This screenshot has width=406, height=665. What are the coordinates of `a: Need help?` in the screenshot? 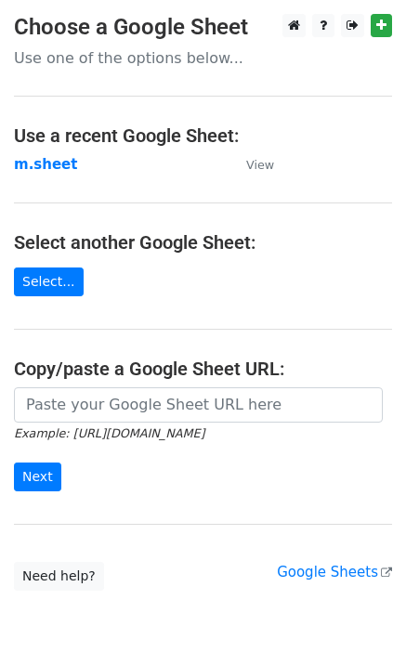 It's located at (59, 576).